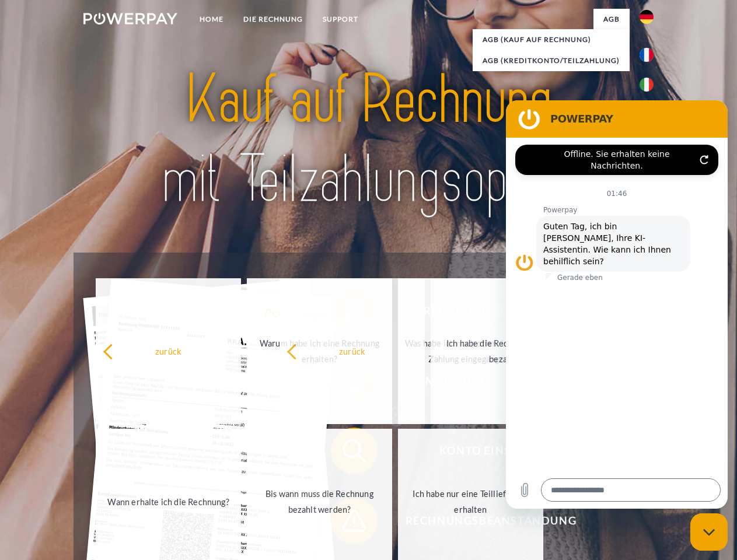 The width and height of the screenshot is (737, 560). Describe the element at coordinates (111, 61) in the screenshot. I see `p: Dieser Chat wird mit einem Cloudservice aufgezeichnet und unterliegt den Bedingungen der .` at that location.